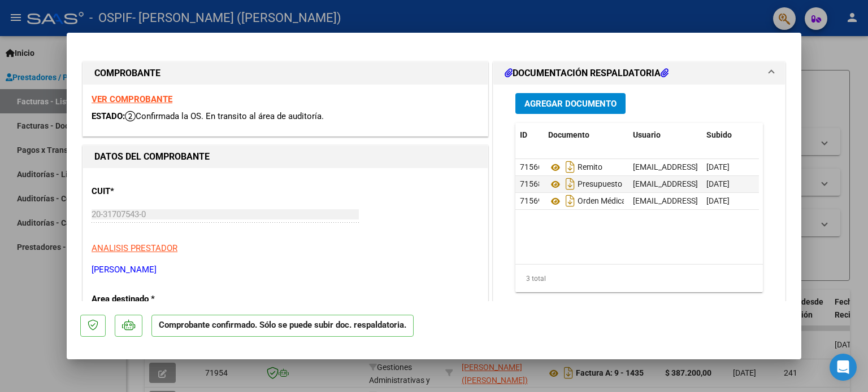  What do you see at coordinates (646, 135) in the screenshot?
I see `span: Usuario` at bounding box center [646, 135].